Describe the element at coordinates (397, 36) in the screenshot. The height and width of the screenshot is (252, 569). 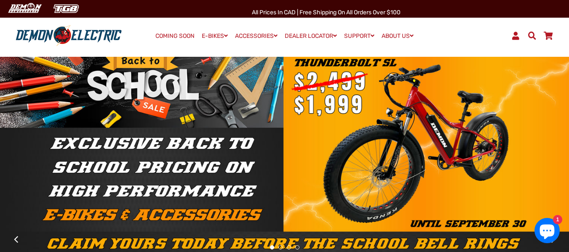
I see `a: ABOUT US` at that location.